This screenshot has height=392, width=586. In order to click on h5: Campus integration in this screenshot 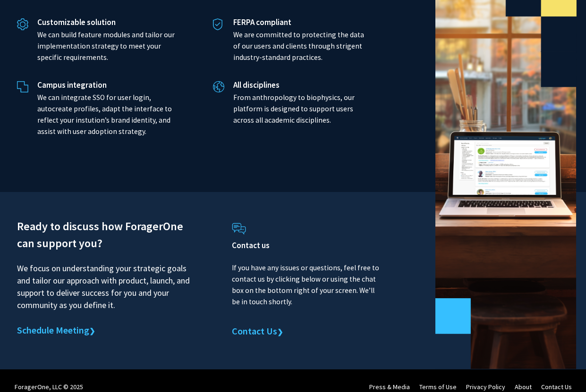, I will do `click(106, 85)`.